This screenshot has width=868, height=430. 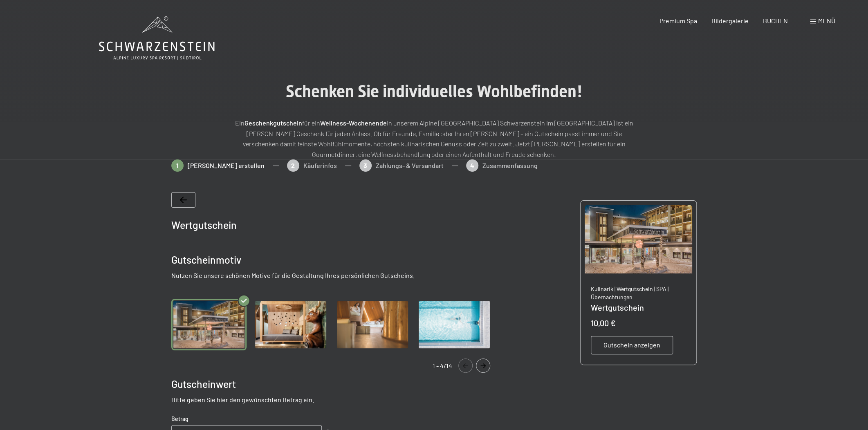 What do you see at coordinates (434, 91) in the screenshot?
I see `span: Schenken Sie individuelles Wohlbefinden!` at bounding box center [434, 91].